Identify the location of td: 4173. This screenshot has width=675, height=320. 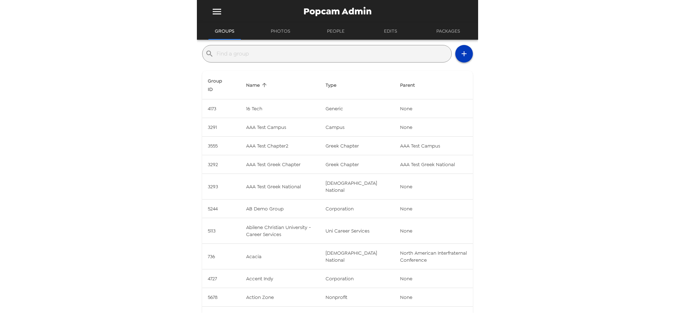
(221, 109).